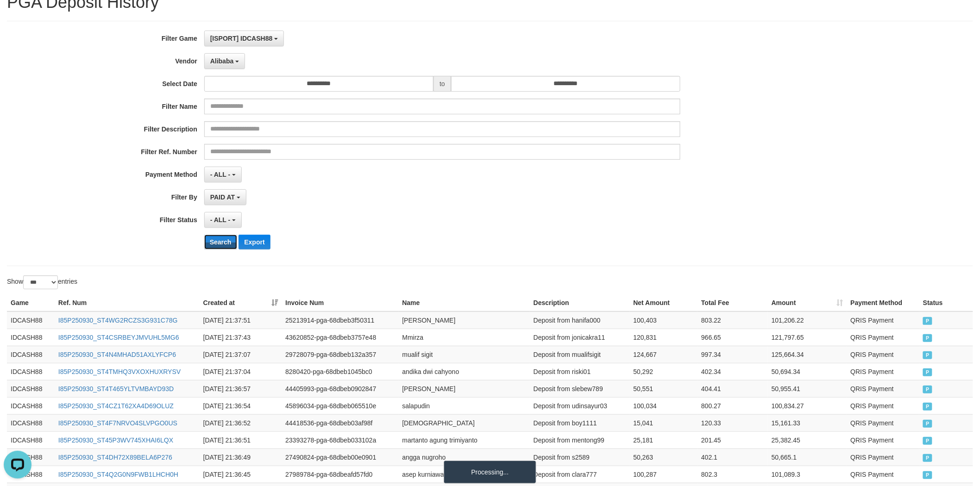 This screenshot has height=486, width=980. Describe the element at coordinates (946, 303) in the screenshot. I see `th: Status` at that location.